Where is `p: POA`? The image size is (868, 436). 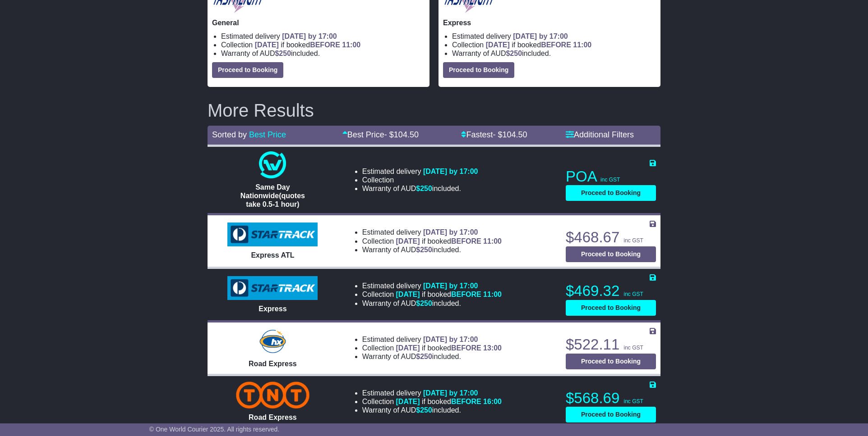 p: POA is located at coordinates (611, 176).